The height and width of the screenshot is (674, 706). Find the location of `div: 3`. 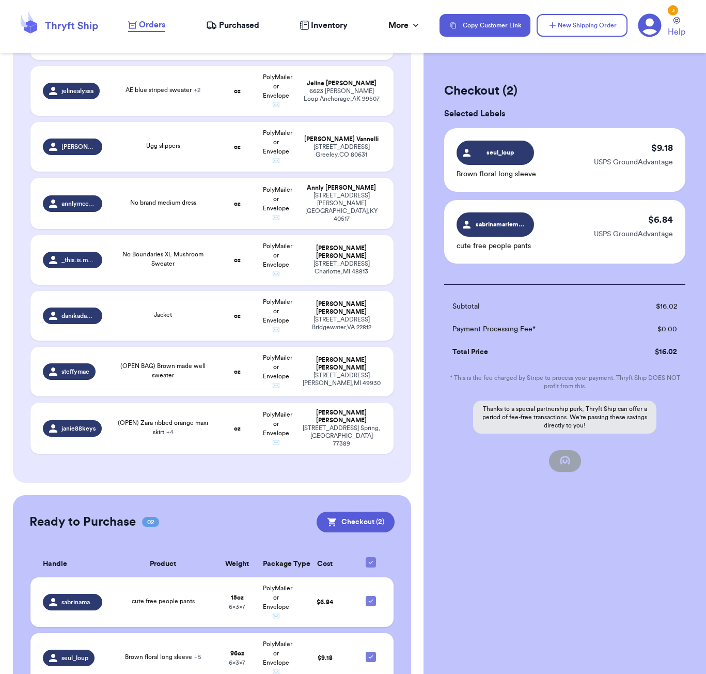

div: 3 is located at coordinates (673, 10).